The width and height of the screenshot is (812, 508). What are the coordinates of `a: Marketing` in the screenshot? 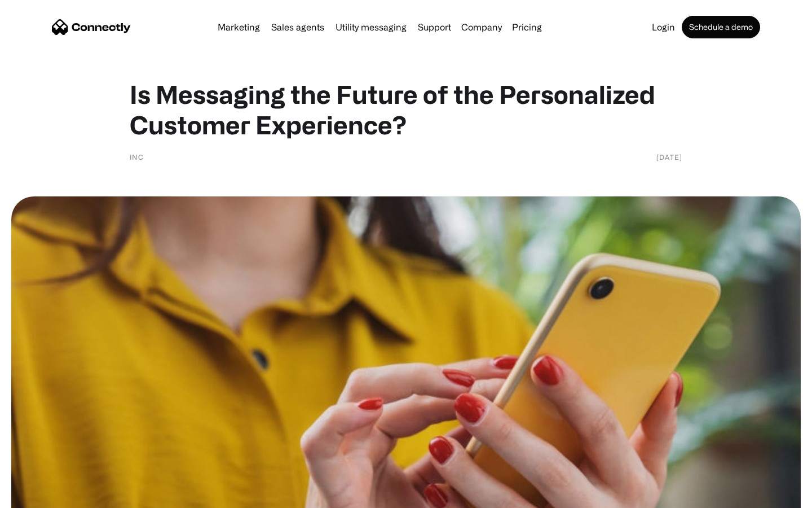 It's located at (238, 27).